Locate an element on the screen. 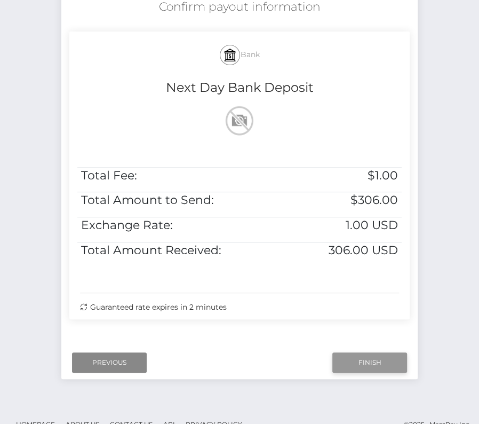 This screenshot has width=479, height=424. h5: $1.00 is located at coordinates (346, 176).